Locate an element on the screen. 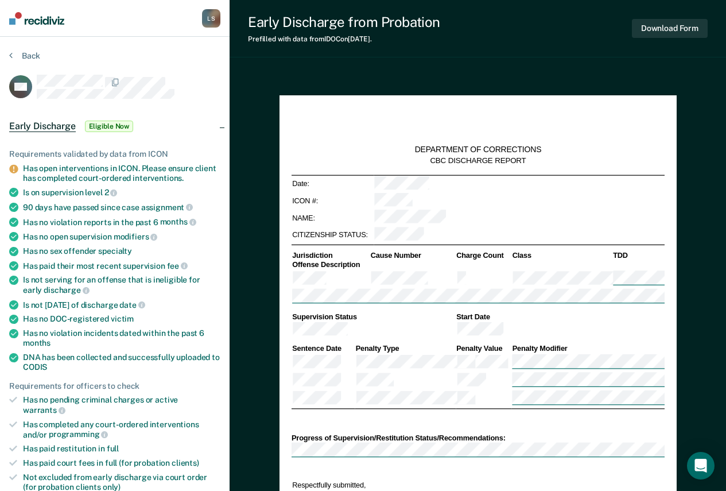 This screenshot has width=726, height=491. div: Has no sex offender is located at coordinates (122, 251).